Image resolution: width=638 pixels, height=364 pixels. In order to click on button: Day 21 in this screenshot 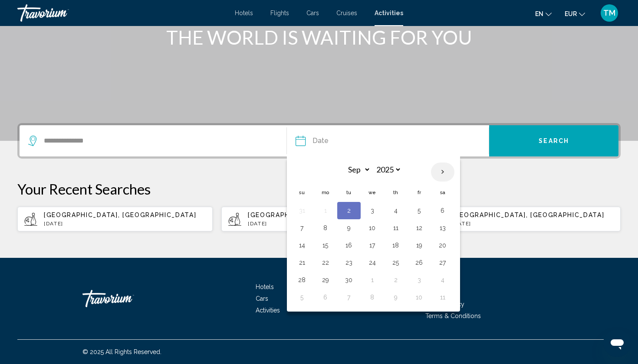, I will do `click(302, 262)`.